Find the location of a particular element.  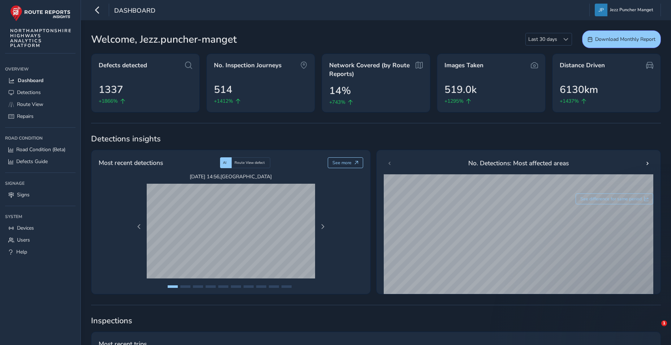

span: +1295% is located at coordinates (454, 101).